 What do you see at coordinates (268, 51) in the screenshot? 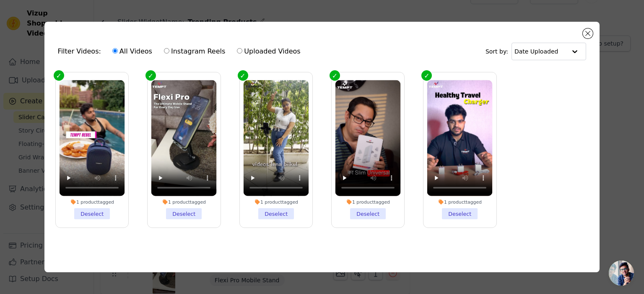
I see `label: Uploaded Videos` at bounding box center [268, 51].